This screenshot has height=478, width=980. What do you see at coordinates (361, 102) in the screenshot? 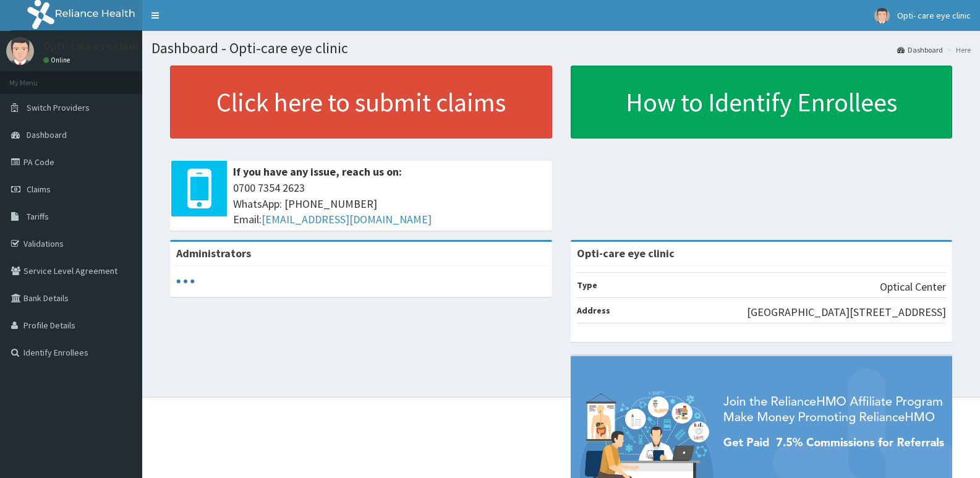
I see `a: Click here to submit claims` at bounding box center [361, 102].